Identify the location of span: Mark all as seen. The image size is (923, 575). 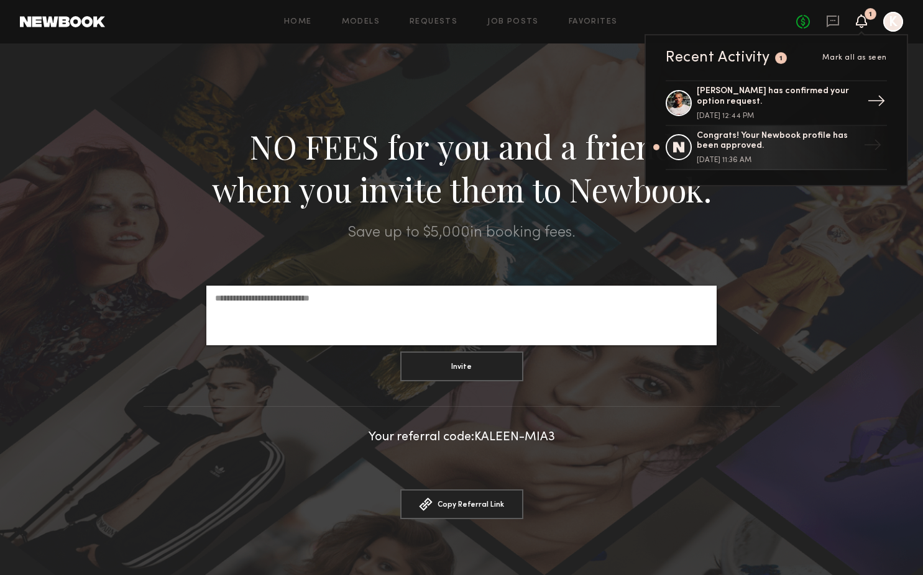
(854, 58).